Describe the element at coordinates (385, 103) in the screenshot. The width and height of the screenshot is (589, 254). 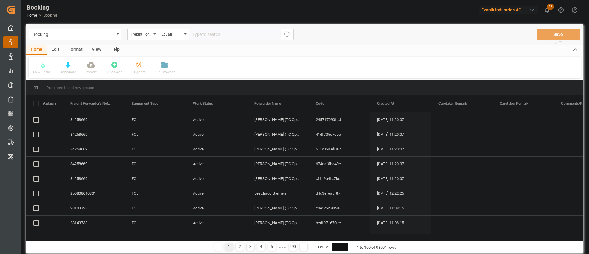
I see `span: Created At` at that location.